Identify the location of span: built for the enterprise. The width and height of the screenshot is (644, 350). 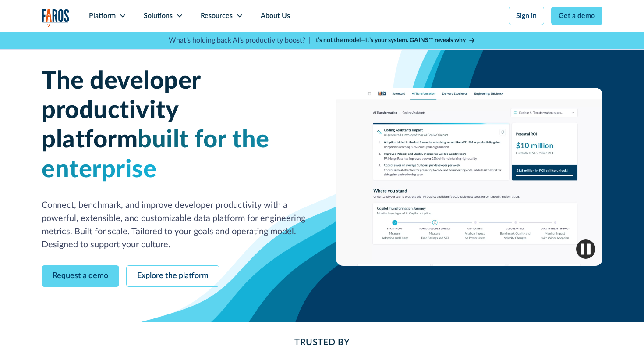
(156, 154).